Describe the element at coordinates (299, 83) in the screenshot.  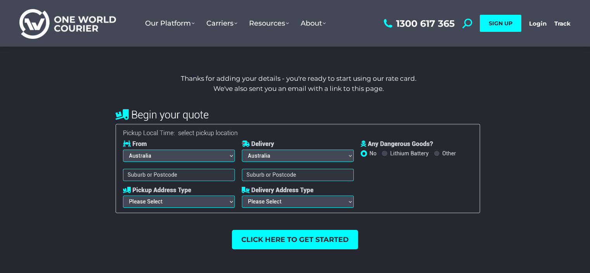
I see `h4: Thanks for adding your details - you're ready to start using our rate card. We've also sent you a...` at that location.